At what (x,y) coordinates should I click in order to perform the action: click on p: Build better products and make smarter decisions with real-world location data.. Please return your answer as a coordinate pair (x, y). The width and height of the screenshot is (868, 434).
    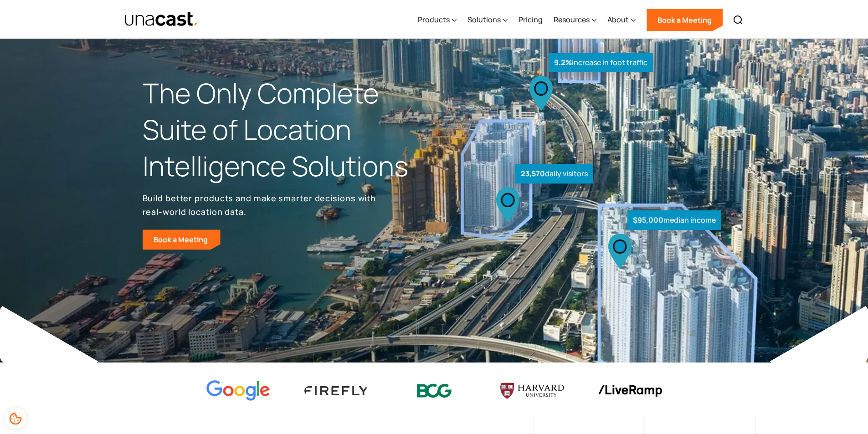
    Looking at the image, I should click on (261, 205).